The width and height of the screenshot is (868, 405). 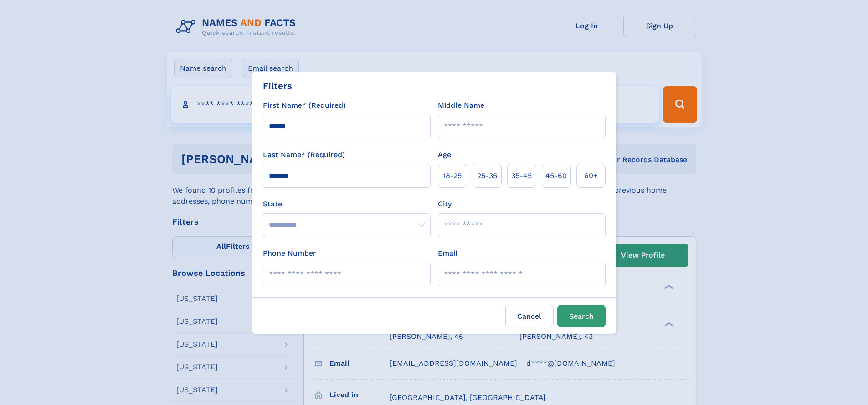 What do you see at coordinates (452, 176) in the screenshot?
I see `span: 18‑25` at bounding box center [452, 176].